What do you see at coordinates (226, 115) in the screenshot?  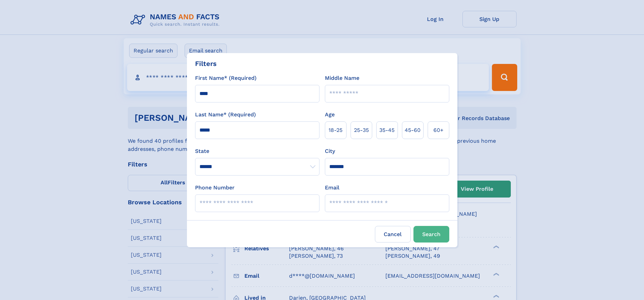 I see `label: Last Name* (Required)` at bounding box center [226, 115].